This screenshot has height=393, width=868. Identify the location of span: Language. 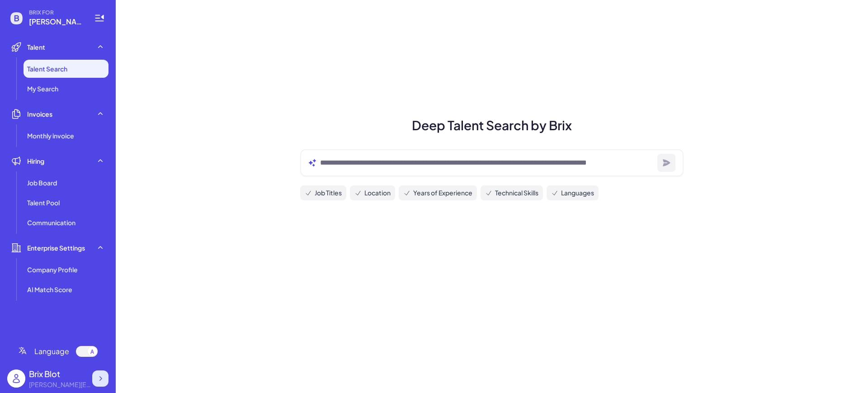
(52, 351).